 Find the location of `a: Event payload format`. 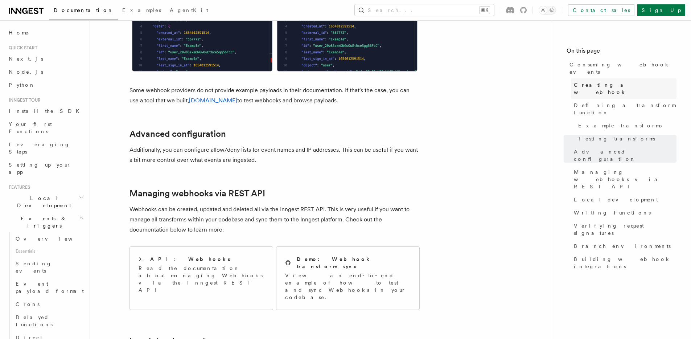

a: Event payload format is located at coordinates (49, 287).